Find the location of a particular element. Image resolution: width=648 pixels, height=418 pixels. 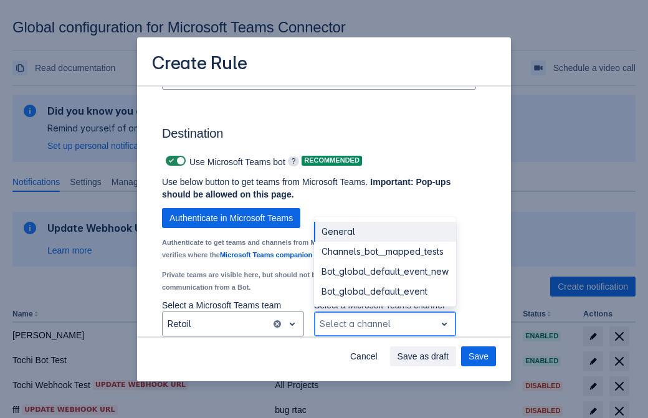

span: Save as draft is located at coordinates (423, 356).